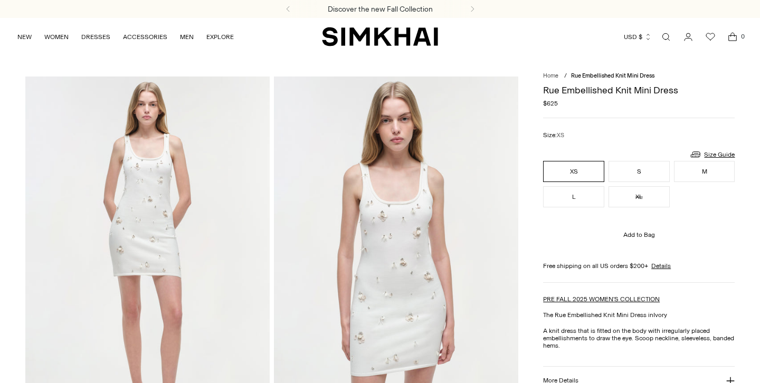  I want to click on span: $625, so click(550, 103).